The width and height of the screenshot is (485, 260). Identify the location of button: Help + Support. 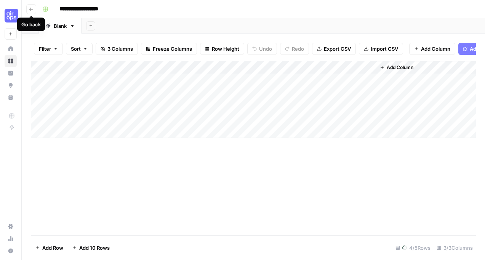
(11, 251).